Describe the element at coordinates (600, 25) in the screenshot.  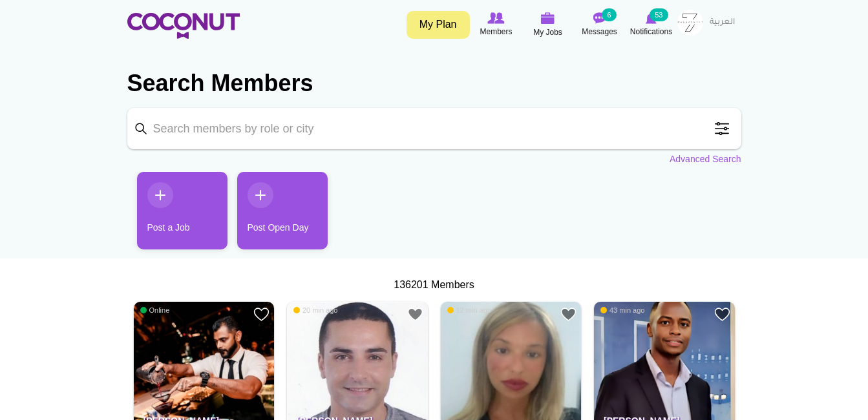
I see `a: Messages Messages 6` at that location.